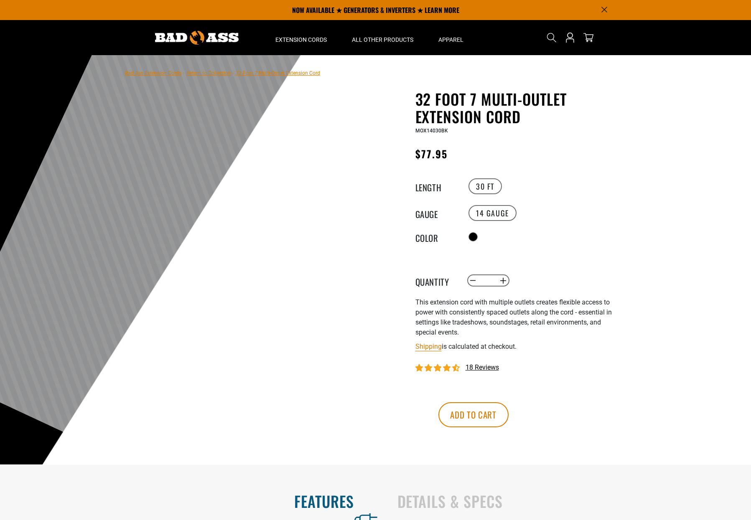 The height and width of the screenshot is (520, 751). Describe the element at coordinates (431, 154) in the screenshot. I see `span: $77.95` at that location.